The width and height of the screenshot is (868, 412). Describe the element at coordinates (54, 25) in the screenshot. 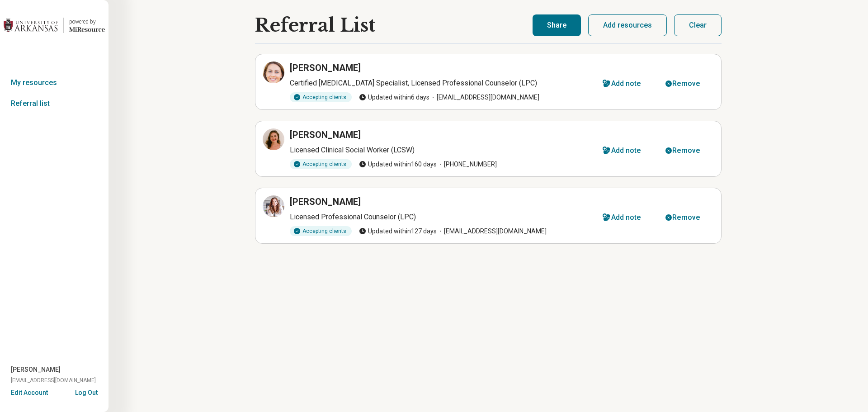

I see `a: University of Arkansaspowered by` at that location.